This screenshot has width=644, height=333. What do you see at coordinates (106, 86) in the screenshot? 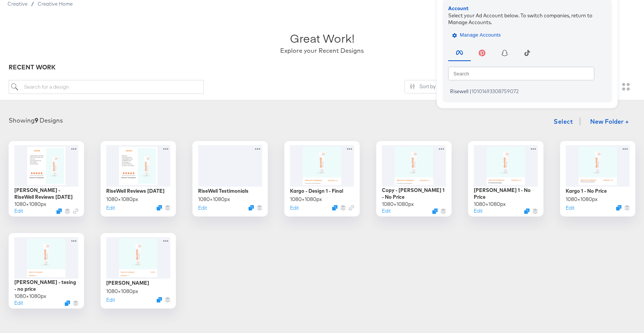
I see `input: Search for a design` at bounding box center [106, 86].